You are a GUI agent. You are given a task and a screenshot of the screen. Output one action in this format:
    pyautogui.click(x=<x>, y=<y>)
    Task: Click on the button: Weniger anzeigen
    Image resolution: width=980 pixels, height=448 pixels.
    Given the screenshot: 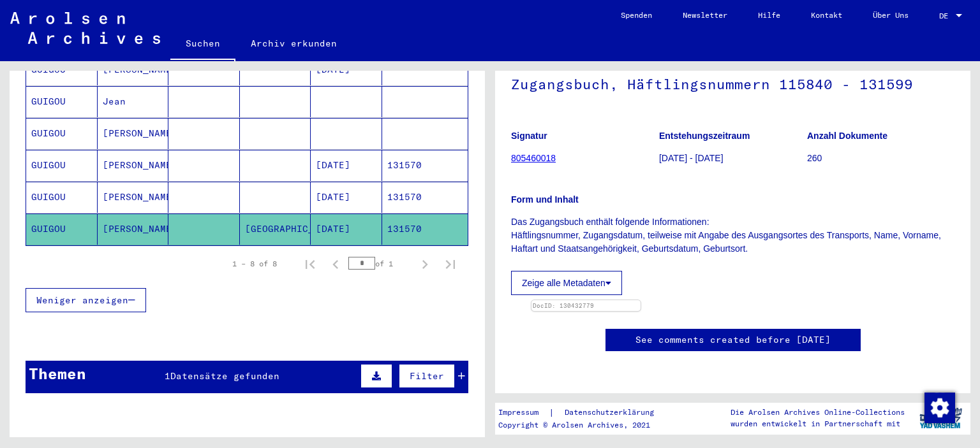 What is the action you would take?
    pyautogui.click(x=85, y=300)
    